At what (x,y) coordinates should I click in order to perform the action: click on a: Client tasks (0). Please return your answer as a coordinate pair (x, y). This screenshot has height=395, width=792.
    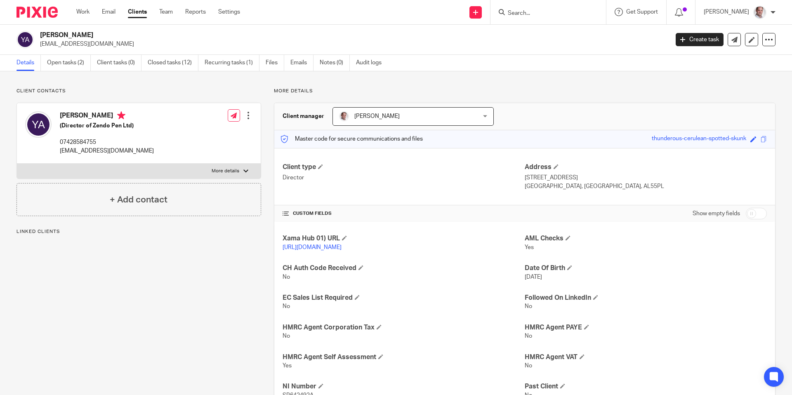
    Looking at the image, I should click on (119, 63).